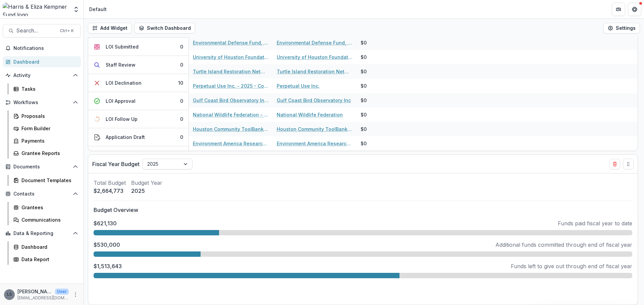 The height and width of the screenshot is (305, 644). What do you see at coordinates (41, 194) in the screenshot?
I see `button: Open Contacts` at bounding box center [41, 194].